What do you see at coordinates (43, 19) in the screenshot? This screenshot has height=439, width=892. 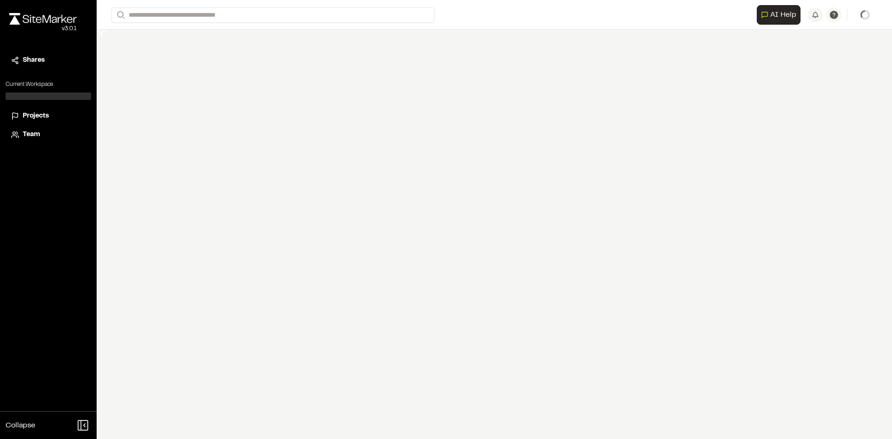 I see `img: rebrand.png` at bounding box center [43, 19].